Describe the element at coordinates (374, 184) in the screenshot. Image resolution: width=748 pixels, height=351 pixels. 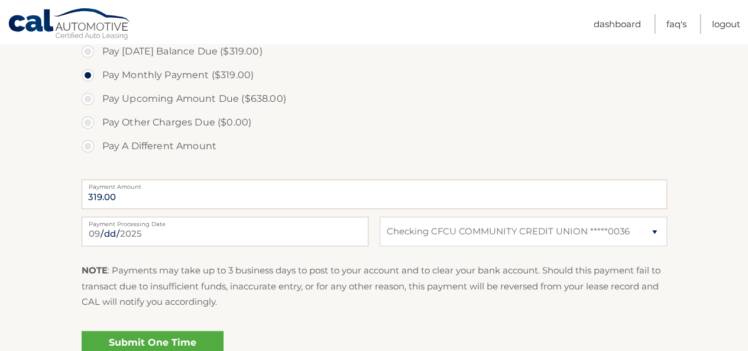
I see `label: Payment Amount` at that location.